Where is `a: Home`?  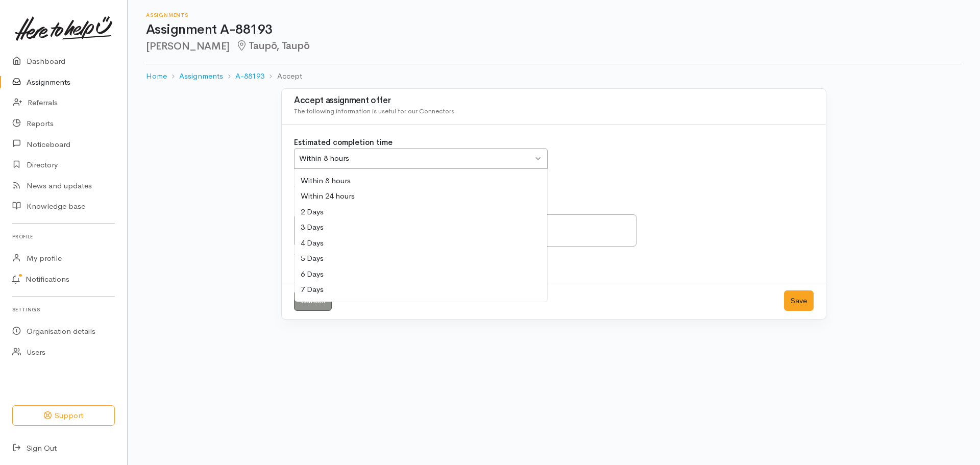
a: Home is located at coordinates (156, 76).